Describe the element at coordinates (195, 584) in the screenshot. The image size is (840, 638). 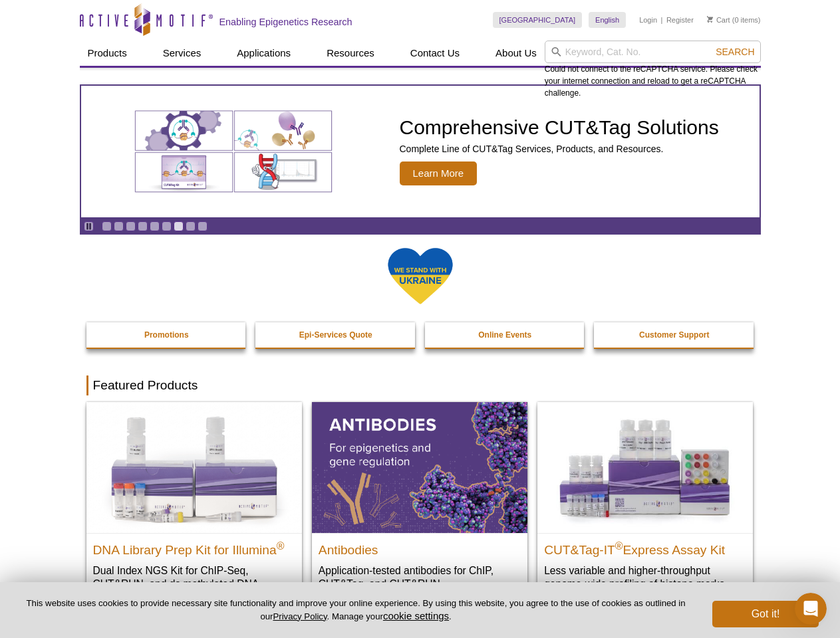
I see `p: Dual Index NGS Kit for ChIP-Seq, CUT&RUN, and ds methylated DNA assays.` at that location.